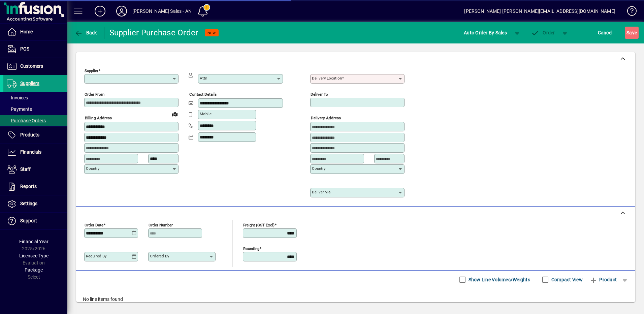 This screenshot has width=644, height=314. What do you see at coordinates (30, 152) in the screenshot?
I see `span: Financials` at bounding box center [30, 152].